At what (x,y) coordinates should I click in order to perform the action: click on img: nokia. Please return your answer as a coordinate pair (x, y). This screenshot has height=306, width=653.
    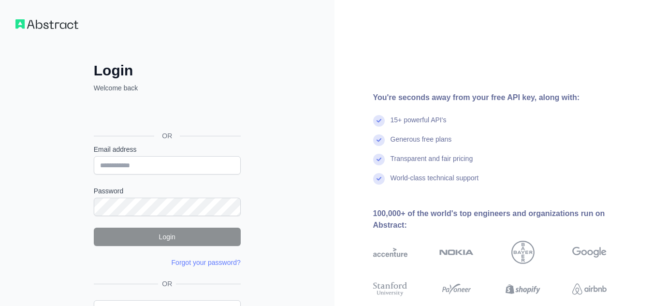
    Looking at the image, I should click on (456, 252).